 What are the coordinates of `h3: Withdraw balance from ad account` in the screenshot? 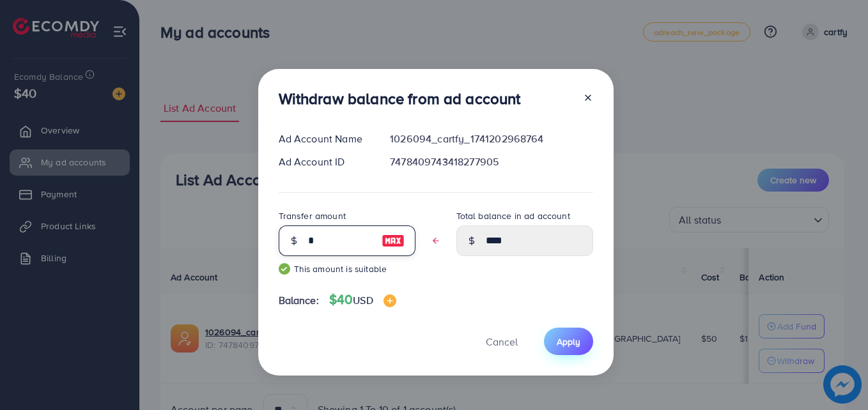 It's located at (399, 98).